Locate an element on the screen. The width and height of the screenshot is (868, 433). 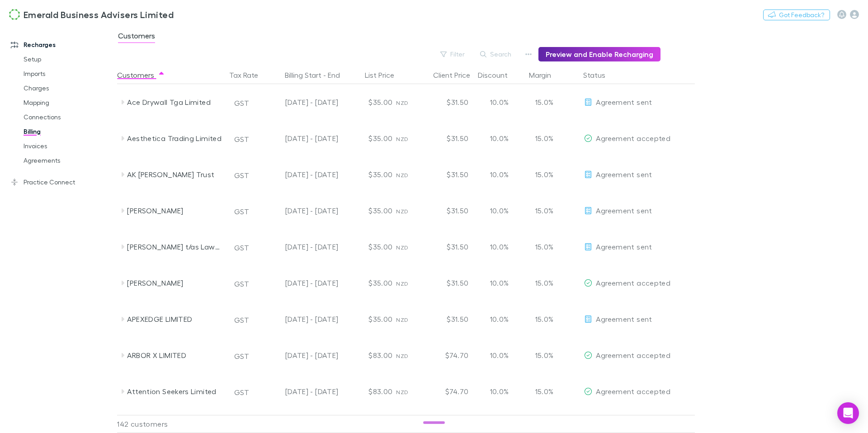
a: Agreements is located at coordinates (65, 161).